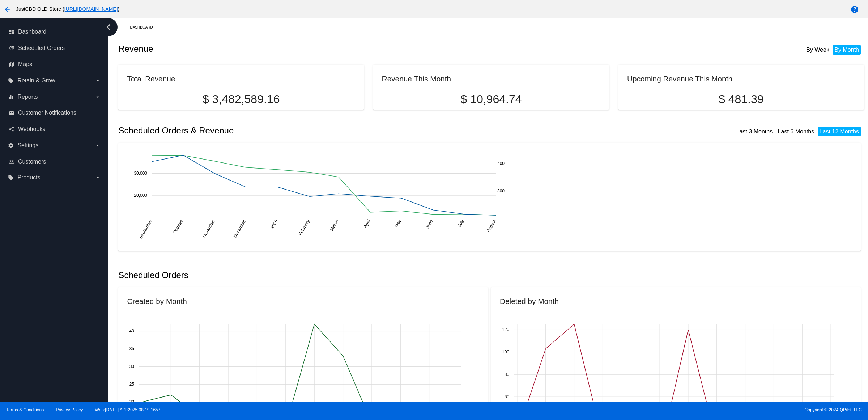 The height and width of the screenshot is (420, 868). What do you see at coordinates (28, 178) in the screenshot?
I see `span: Products` at bounding box center [28, 178].